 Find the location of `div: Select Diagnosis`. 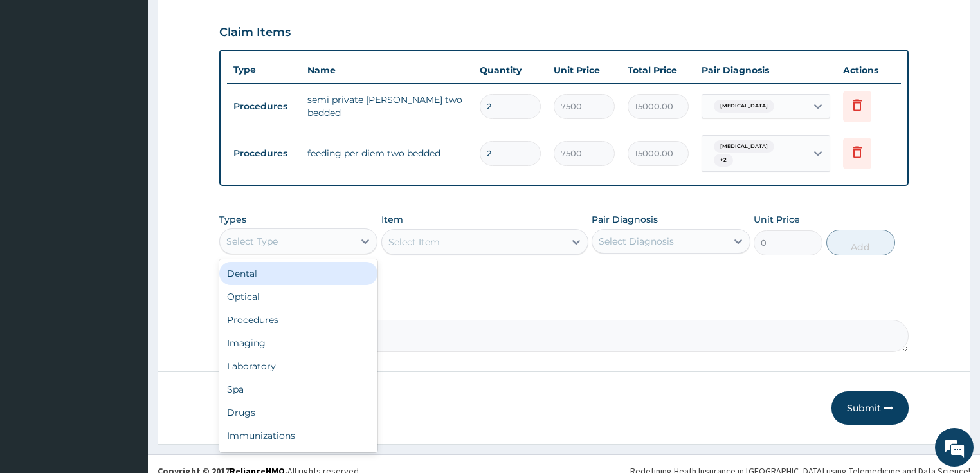

div: Select Diagnosis is located at coordinates (636, 241).